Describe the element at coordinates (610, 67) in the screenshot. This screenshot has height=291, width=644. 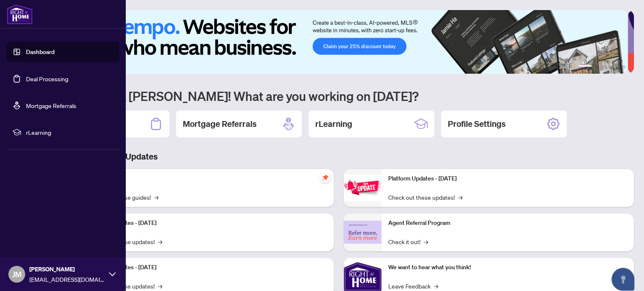
I see `button: 4` at that location.